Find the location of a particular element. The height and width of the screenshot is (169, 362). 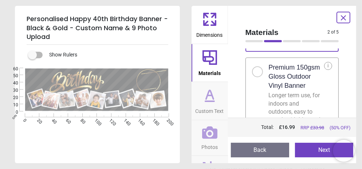

div: i is located at coordinates (328, 66).